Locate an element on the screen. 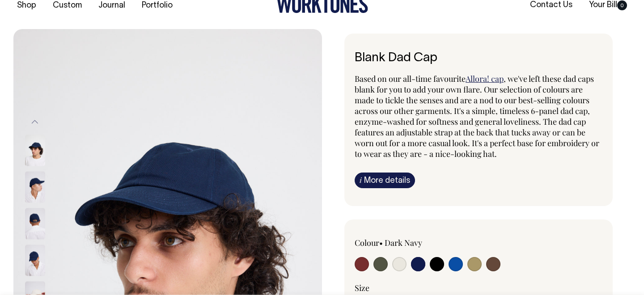  div: Colour is located at coordinates (404, 243).